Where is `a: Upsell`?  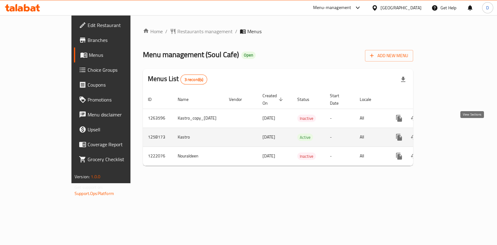
a: Upsell is located at coordinates (114, 130).